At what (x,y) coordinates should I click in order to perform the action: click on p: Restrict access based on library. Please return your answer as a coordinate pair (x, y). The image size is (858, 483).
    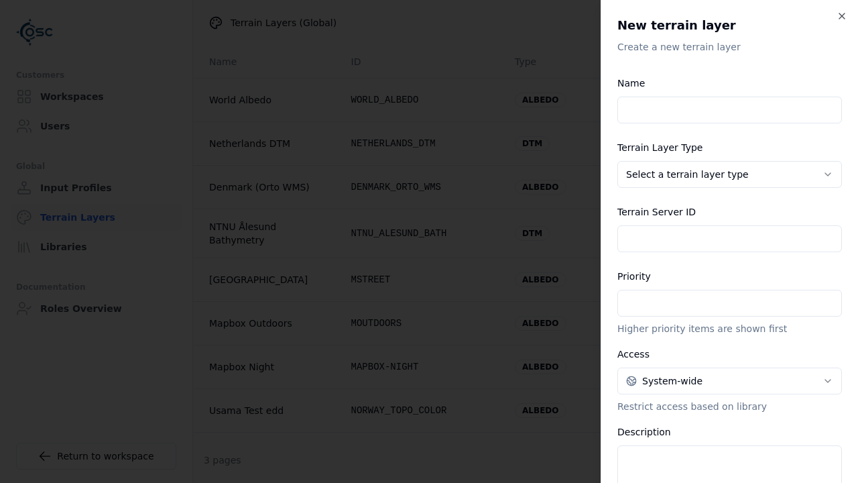
    Looking at the image, I should click on (729, 406).